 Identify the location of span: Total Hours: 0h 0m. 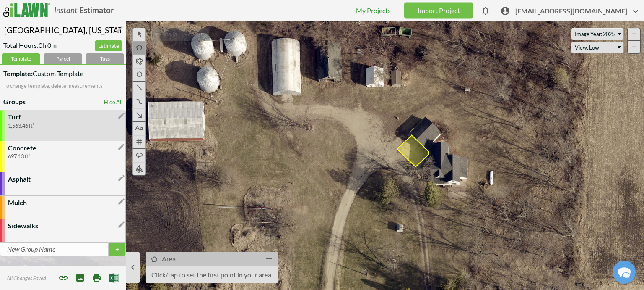
(30, 46).